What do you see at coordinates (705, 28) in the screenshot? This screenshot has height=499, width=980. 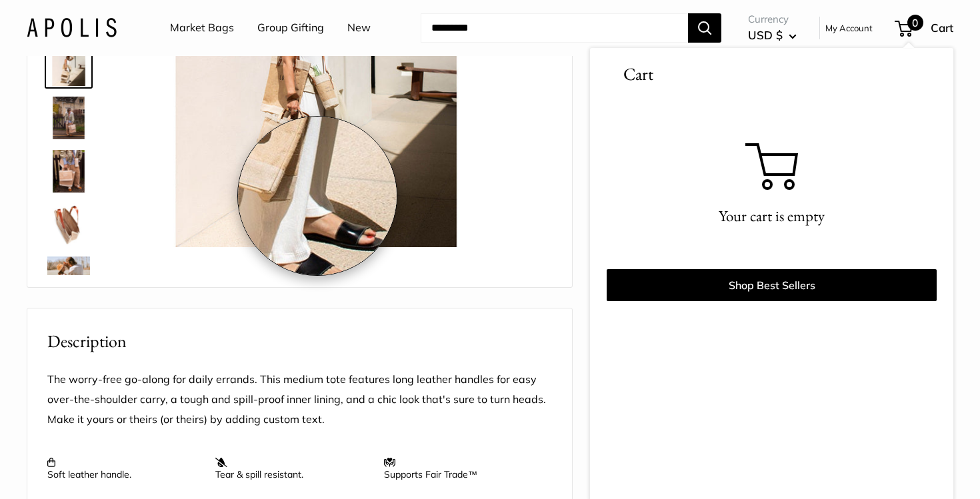 I see `button: Search` at bounding box center [705, 28].